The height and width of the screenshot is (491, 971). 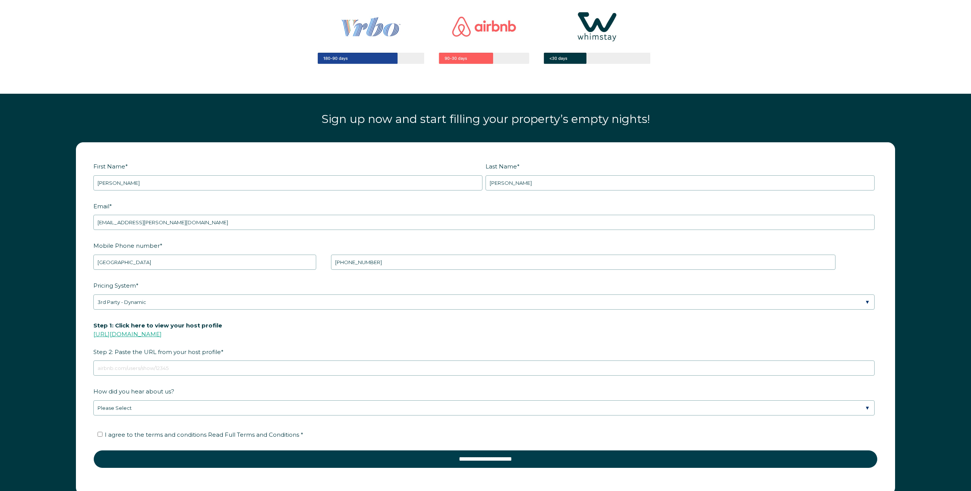 What do you see at coordinates (158, 325) in the screenshot?
I see `span: Step 1: Click here to view your host profile` at bounding box center [158, 325].